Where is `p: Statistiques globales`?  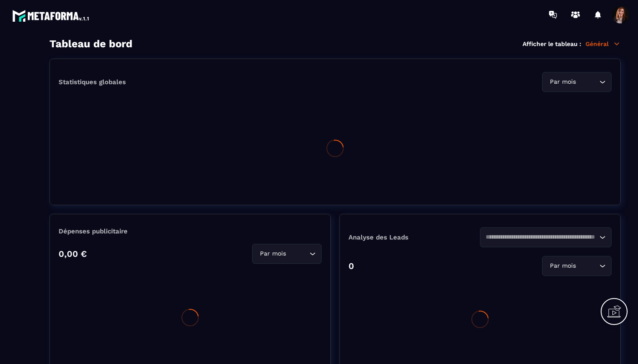
p: Statistiques globales is located at coordinates (92, 82).